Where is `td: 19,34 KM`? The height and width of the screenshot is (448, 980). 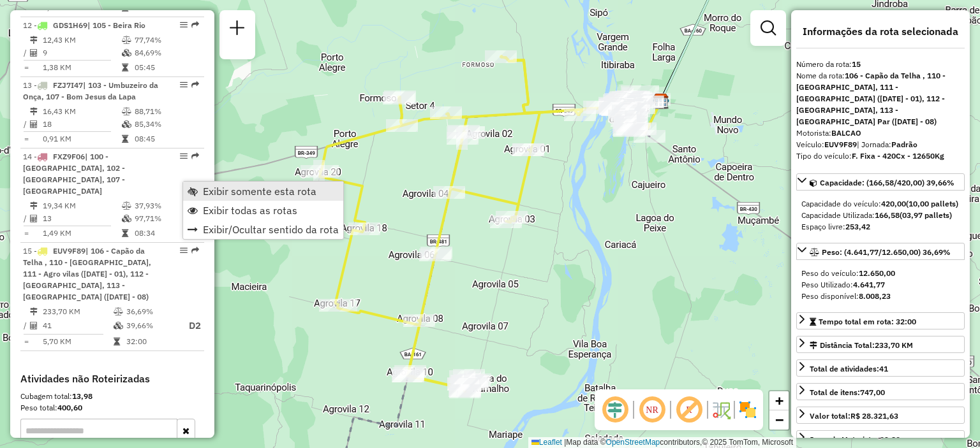
td: 19,34 KM is located at coordinates (82, 206).